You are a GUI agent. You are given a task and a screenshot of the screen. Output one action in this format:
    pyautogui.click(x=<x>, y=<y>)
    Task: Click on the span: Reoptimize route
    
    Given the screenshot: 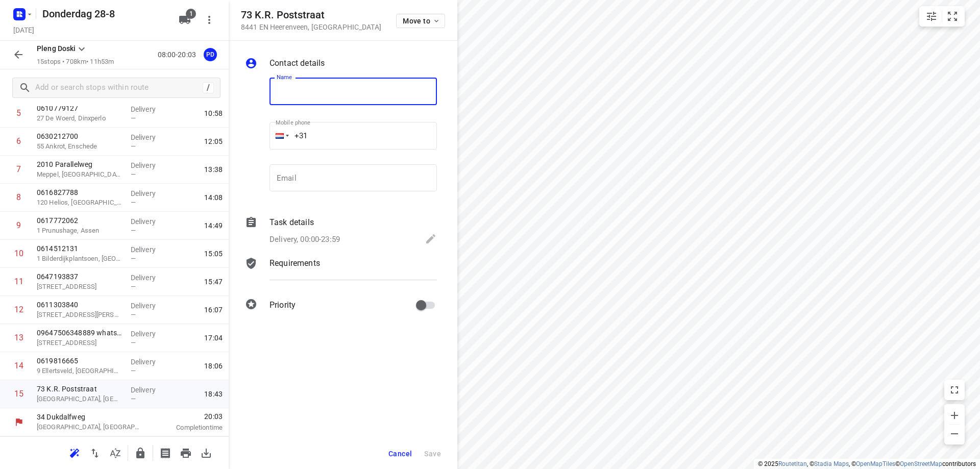 What is the action you would take?
    pyautogui.click(x=75, y=452)
    